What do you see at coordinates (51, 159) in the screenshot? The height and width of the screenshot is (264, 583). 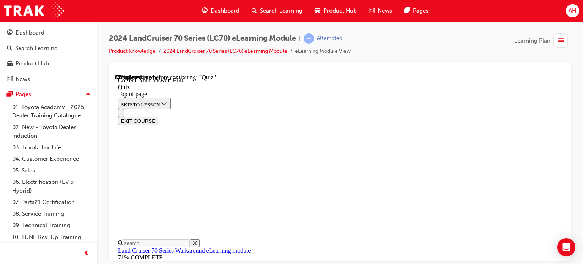 I see `a: 04. Customer Experience` at bounding box center [51, 159].